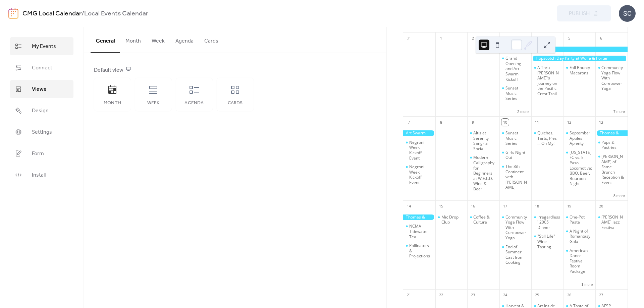 The image size is (644, 308). What do you see at coordinates (549, 138) in the screenshot?
I see `div: Quiches, Tarts, Pies ... Oh My!` at bounding box center [549, 138].